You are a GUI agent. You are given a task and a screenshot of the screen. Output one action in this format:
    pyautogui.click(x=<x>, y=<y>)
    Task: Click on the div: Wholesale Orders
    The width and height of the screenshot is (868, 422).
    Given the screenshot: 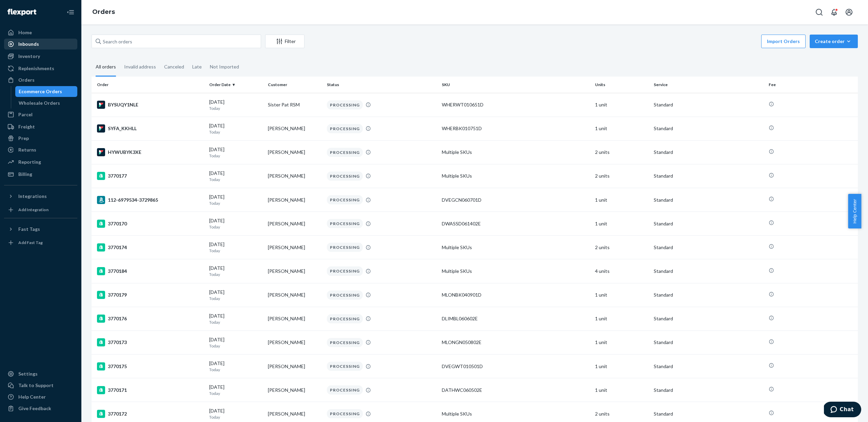 What is the action you would take?
    pyautogui.click(x=39, y=103)
    